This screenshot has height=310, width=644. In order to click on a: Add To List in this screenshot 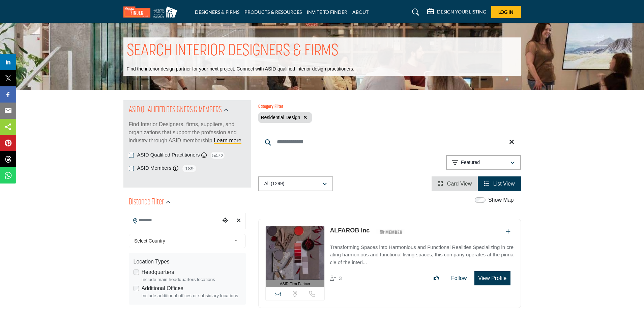, I will do `click(508, 231)`.